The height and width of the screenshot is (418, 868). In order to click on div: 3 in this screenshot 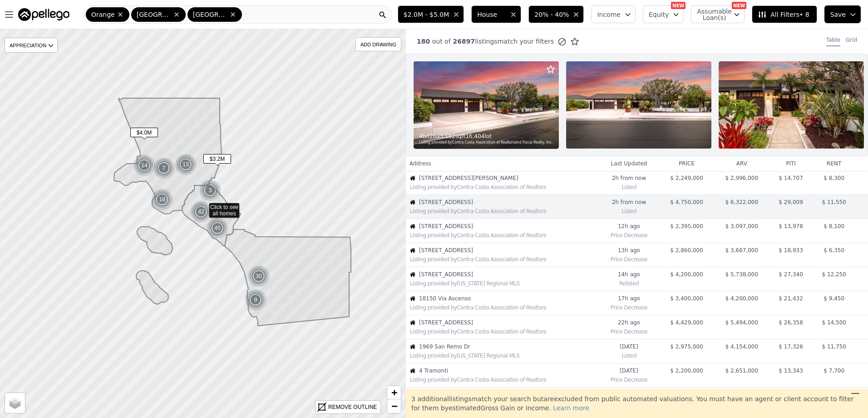, I will do `click(210, 191)`.